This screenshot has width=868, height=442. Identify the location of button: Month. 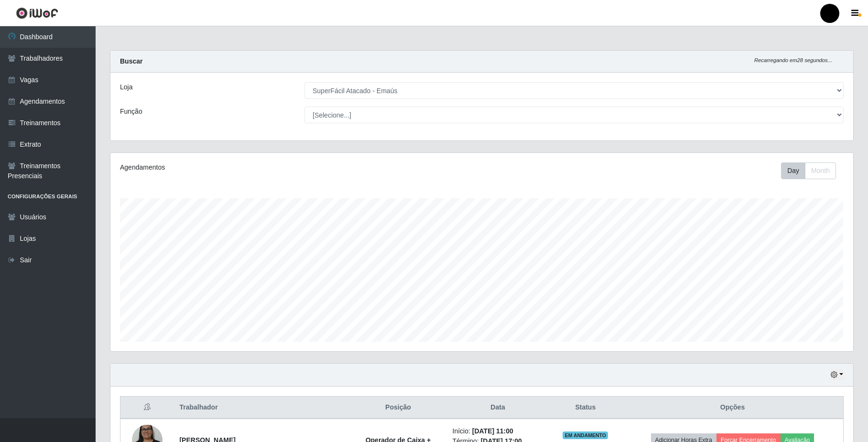
(820, 171).